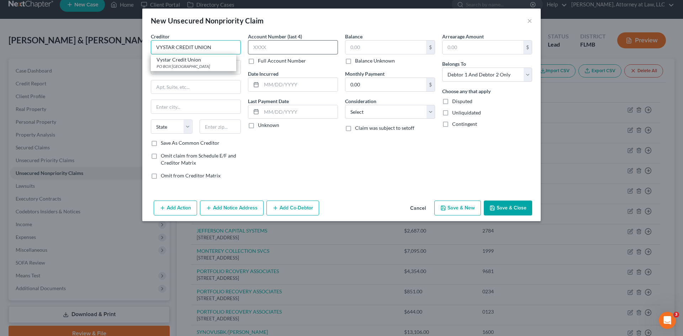 The height and width of the screenshot is (336, 683). Describe the element at coordinates (190, 143) in the screenshot. I see `label: Save As Common Creditor` at that location.